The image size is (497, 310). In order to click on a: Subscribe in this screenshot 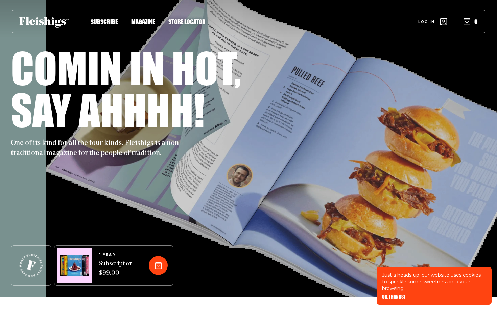, I will do `click(104, 21)`.